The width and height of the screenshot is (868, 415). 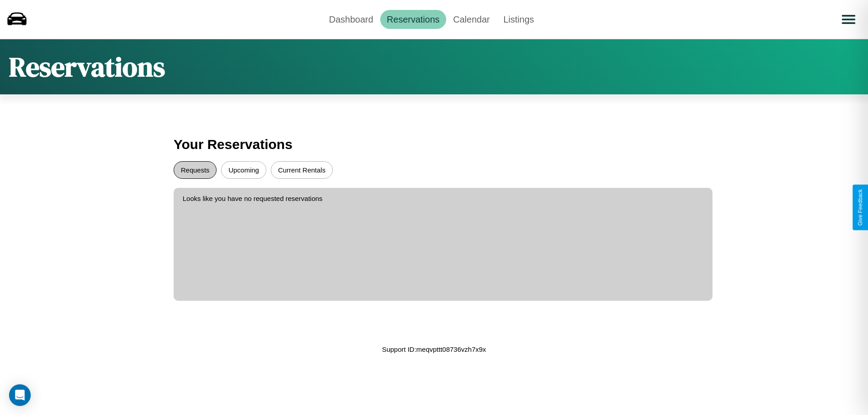 What do you see at coordinates (849, 19) in the screenshot?
I see `button: Open menu` at bounding box center [849, 19].